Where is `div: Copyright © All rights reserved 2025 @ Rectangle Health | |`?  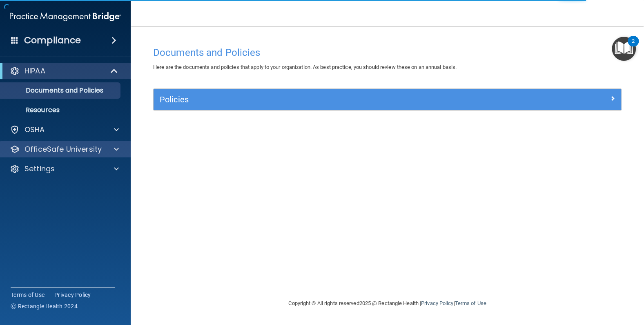 div: Copyright © All rights reserved 2025 @ Rectangle Health | | is located at coordinates (388, 303).